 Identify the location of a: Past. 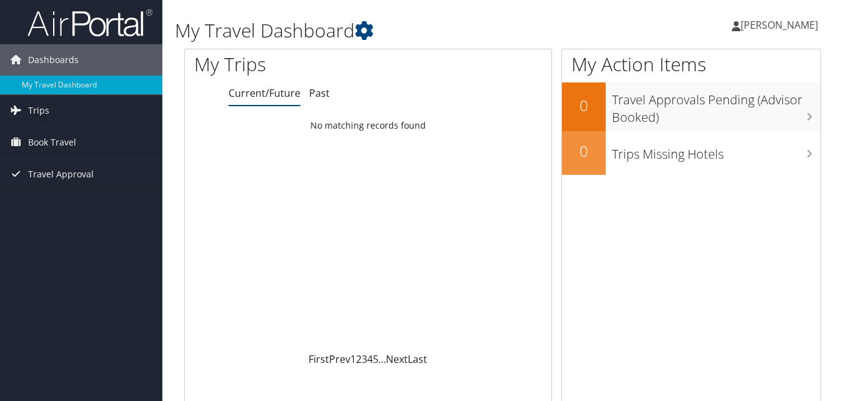
(319, 93).